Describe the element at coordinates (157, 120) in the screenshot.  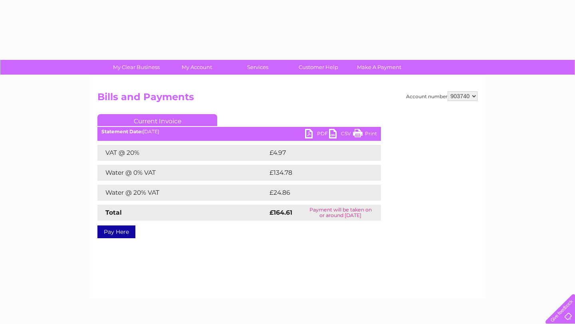
I see `a: Current Invoice` at that location.